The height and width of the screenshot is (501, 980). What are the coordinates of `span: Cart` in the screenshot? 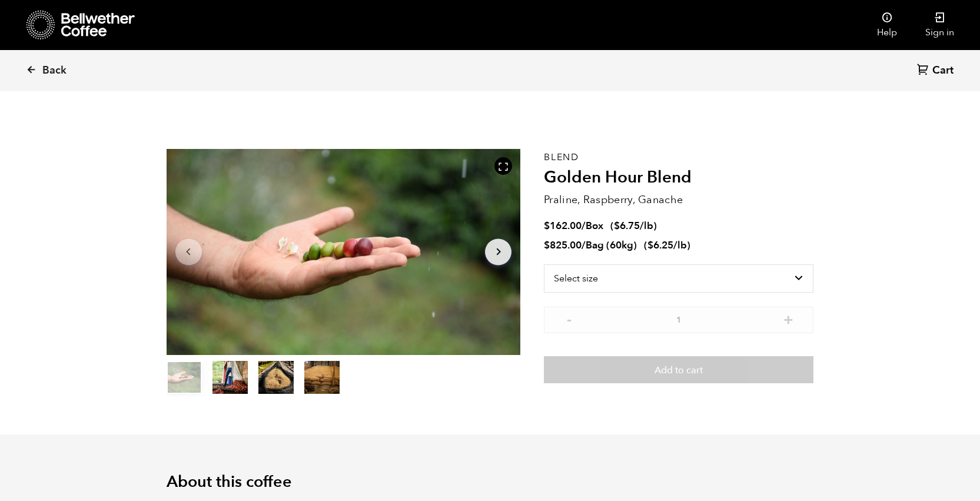 It's located at (943, 71).